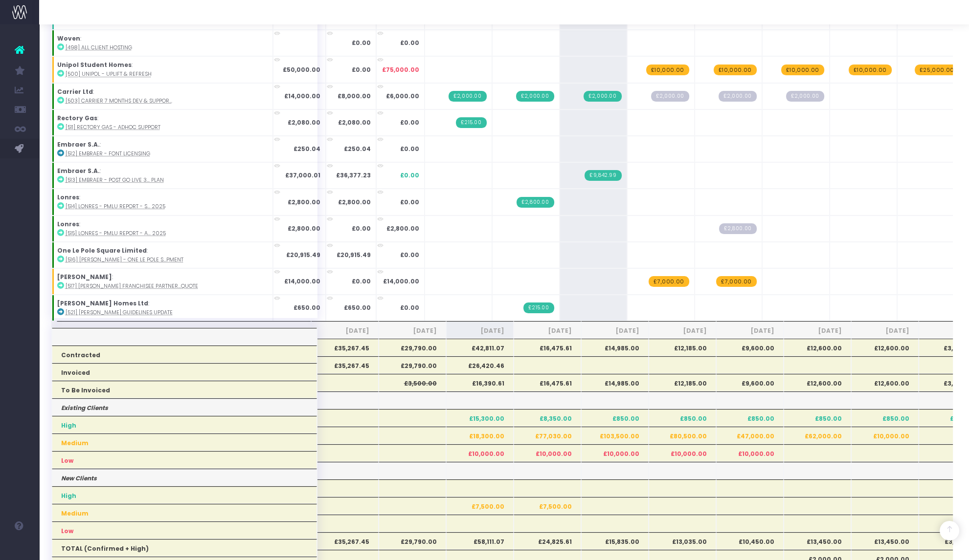  Describe the element at coordinates (184, 443) in the screenshot. I see `th: Medium` at that location.